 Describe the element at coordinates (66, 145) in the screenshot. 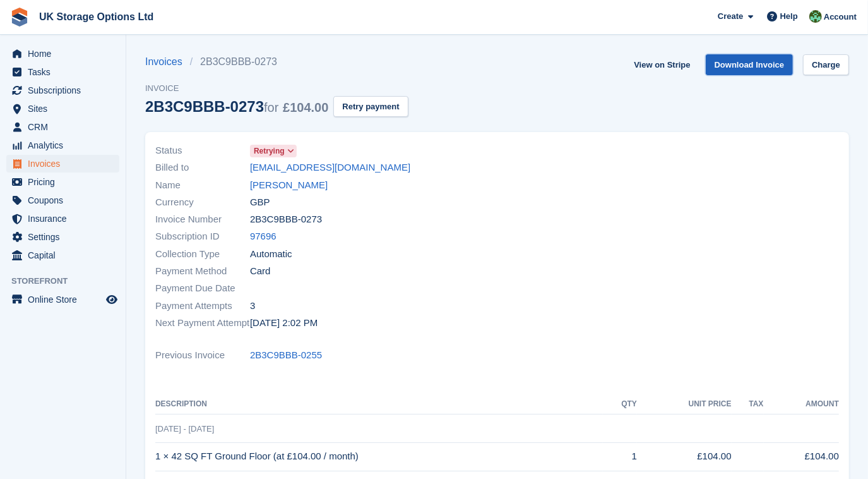

I see `span: Analytics` at that location.